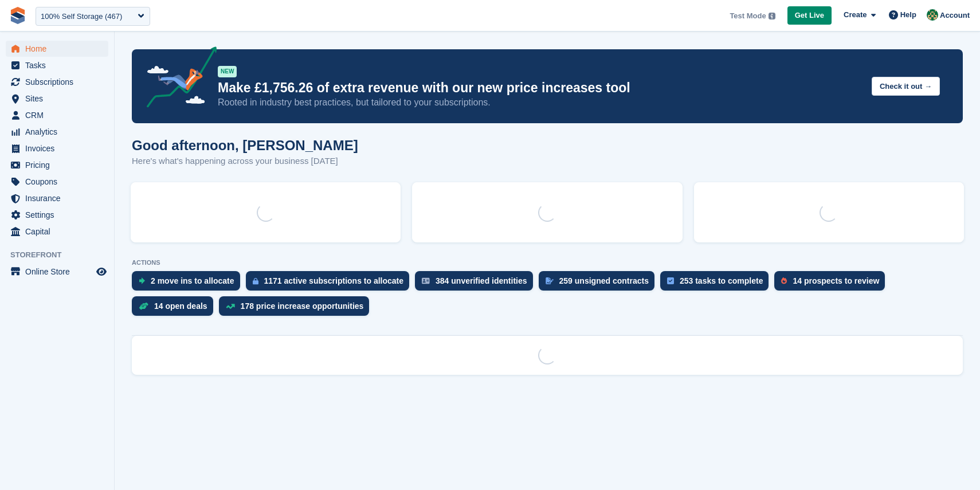 This screenshot has height=490, width=980. Describe the element at coordinates (60, 215) in the screenshot. I see `span: Settings` at that location.